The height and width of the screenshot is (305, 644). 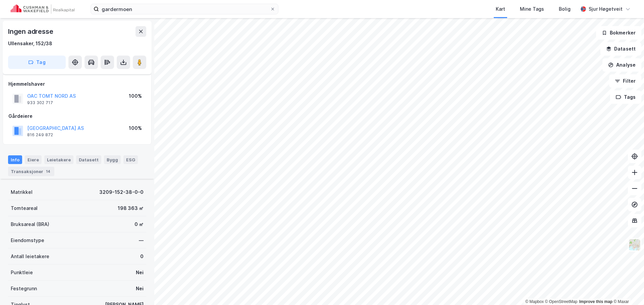 What do you see at coordinates (27, 240) in the screenshot?
I see `div: Eiendomstype` at bounding box center [27, 240].